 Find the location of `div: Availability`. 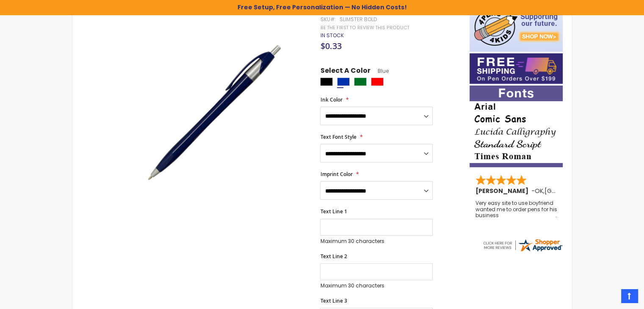

div: Availability is located at coordinates (332, 36).